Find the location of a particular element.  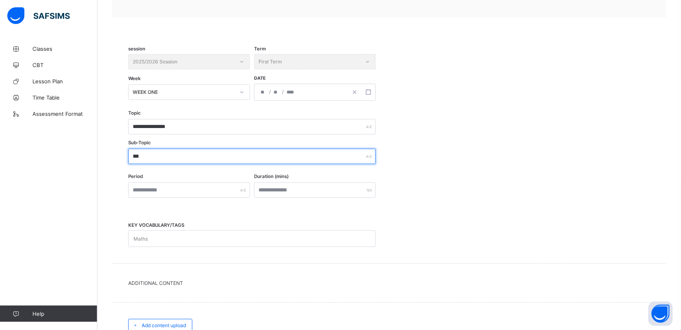

span: Time Table is located at coordinates (65, 97).